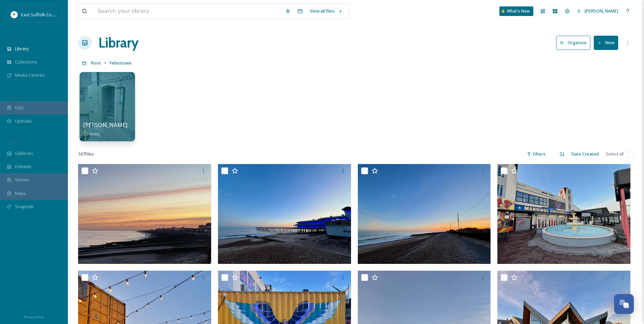  What do you see at coordinates (12, 37) in the screenshot?
I see `span: MEDIA` at bounding box center [12, 37].